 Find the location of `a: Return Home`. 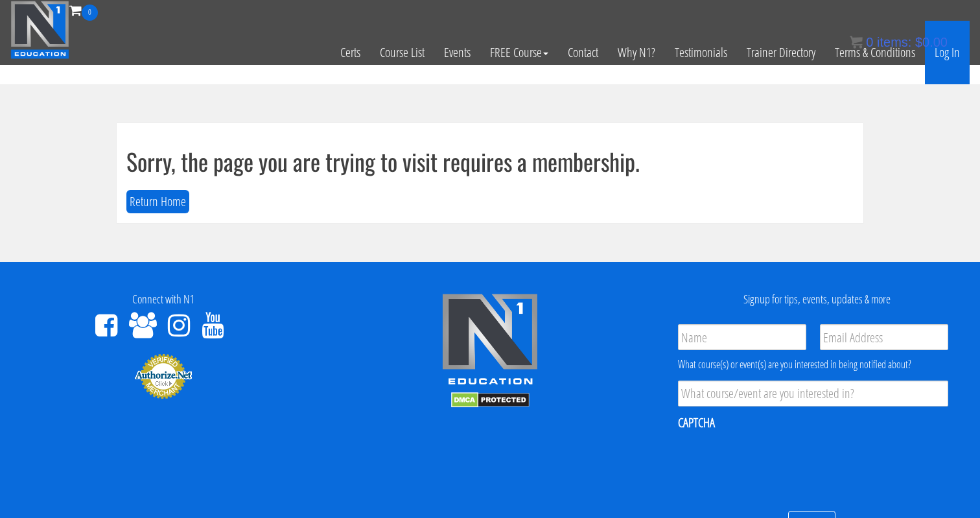

a: Return Home is located at coordinates (158, 202).